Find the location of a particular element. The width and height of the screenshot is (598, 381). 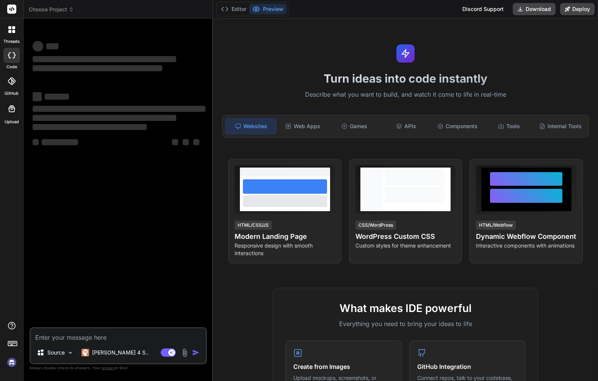

div: Tools is located at coordinates (509, 126).